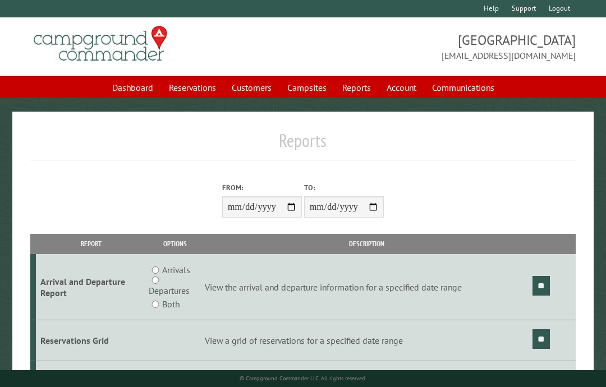  What do you see at coordinates (92, 288) in the screenshot?
I see `td: Arrival and Departure Report` at bounding box center [92, 288].